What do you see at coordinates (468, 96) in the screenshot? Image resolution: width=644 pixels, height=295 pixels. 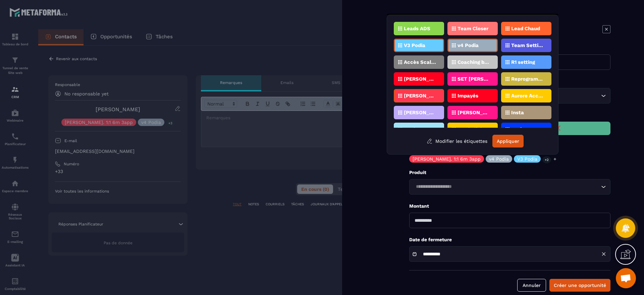 I see `p: Impayés` at bounding box center [468, 96].